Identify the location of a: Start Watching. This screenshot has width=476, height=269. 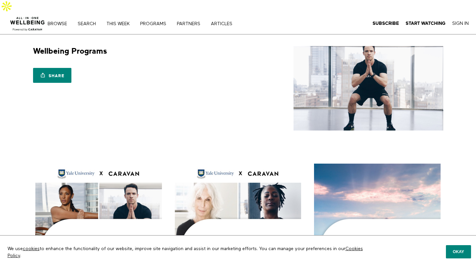
(426, 23).